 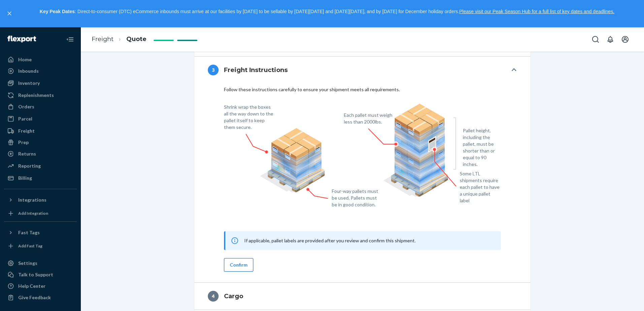 I want to click on div: Fast Tags, so click(x=29, y=233).